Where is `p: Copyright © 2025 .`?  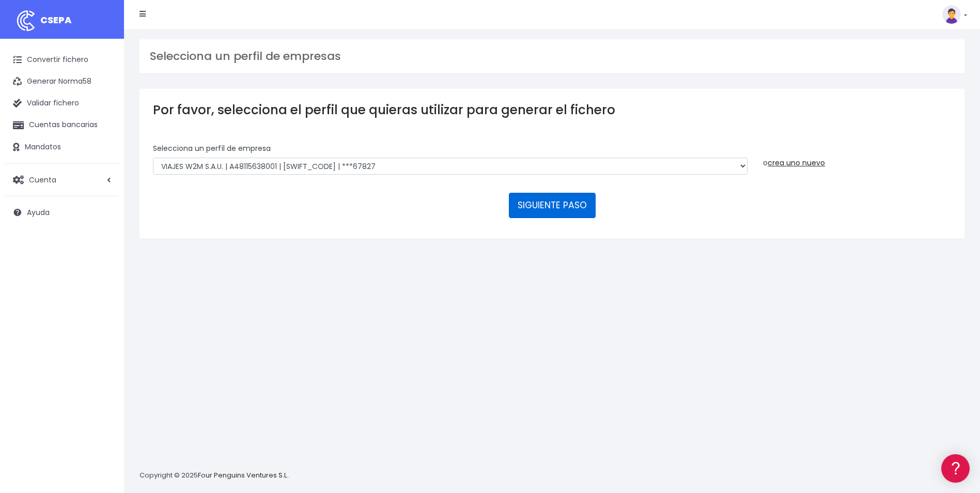 p: Copyright © 2025 . is located at coordinates (214, 475).